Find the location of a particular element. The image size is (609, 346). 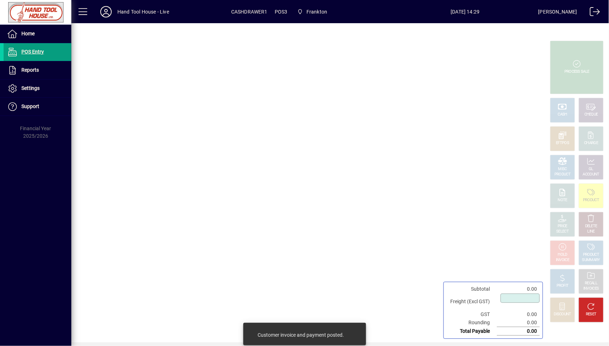

span: Home is located at coordinates (28, 34).